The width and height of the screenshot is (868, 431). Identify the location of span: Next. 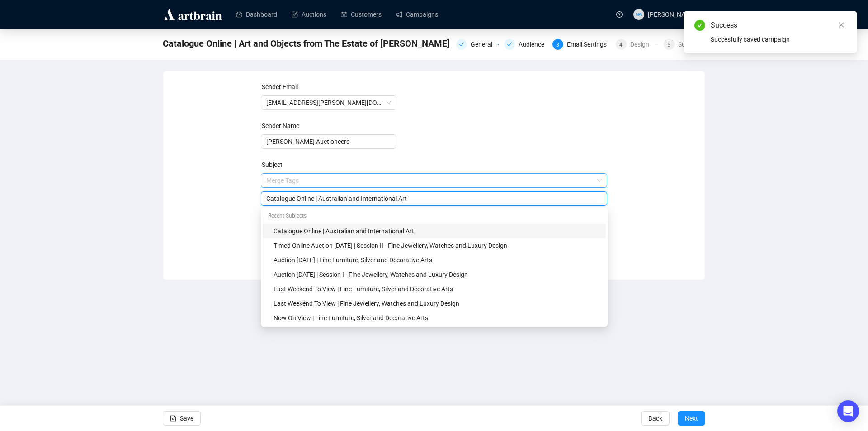
(692, 418).